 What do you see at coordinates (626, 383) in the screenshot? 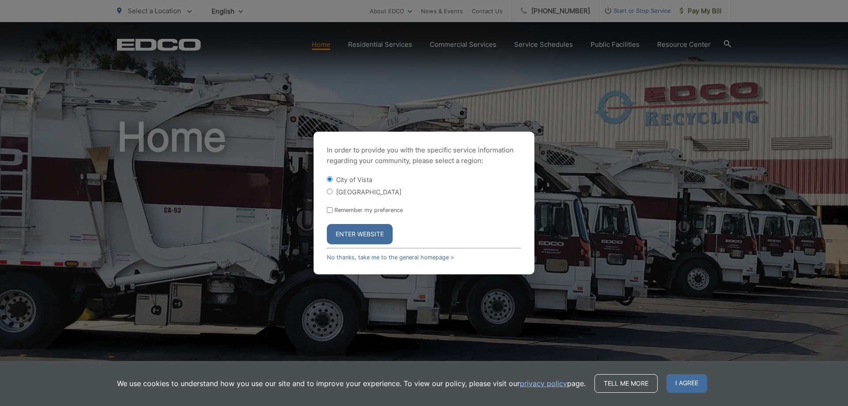
I see `a: Tell me more` at bounding box center [626, 383].